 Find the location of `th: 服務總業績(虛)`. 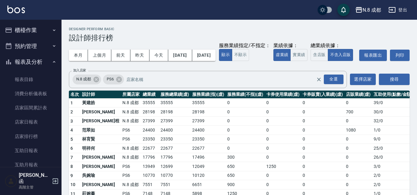

th: 服務總業績(虛) is located at coordinates (175, 95).